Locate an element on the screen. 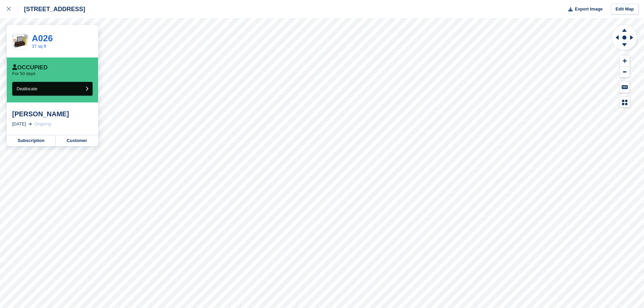 This screenshot has width=644, height=308. button: Keyboard Shortcuts is located at coordinates (624, 87).